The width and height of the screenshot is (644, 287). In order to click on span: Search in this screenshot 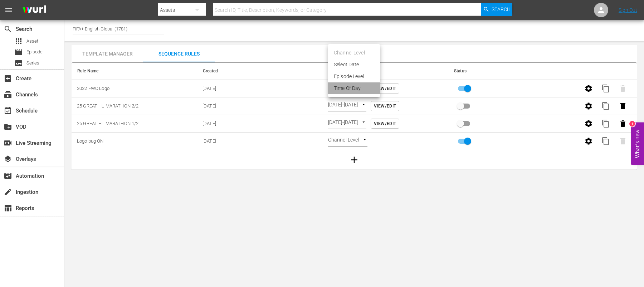, I will do `click(501, 10)`.